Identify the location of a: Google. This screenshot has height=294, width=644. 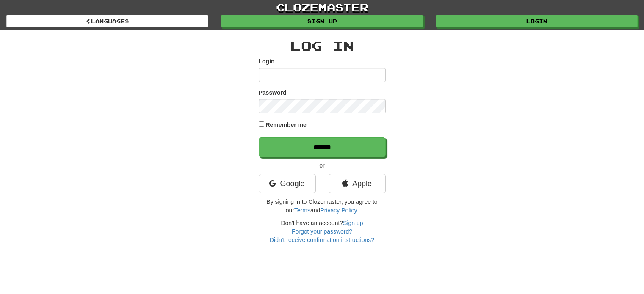
(287, 184).